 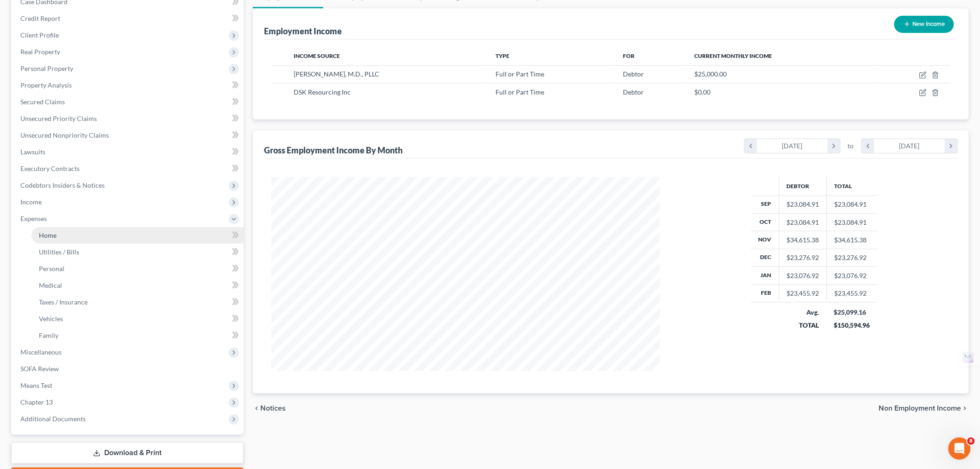 What do you see at coordinates (53, 418) in the screenshot?
I see `span: Additional Documents` at bounding box center [53, 418].